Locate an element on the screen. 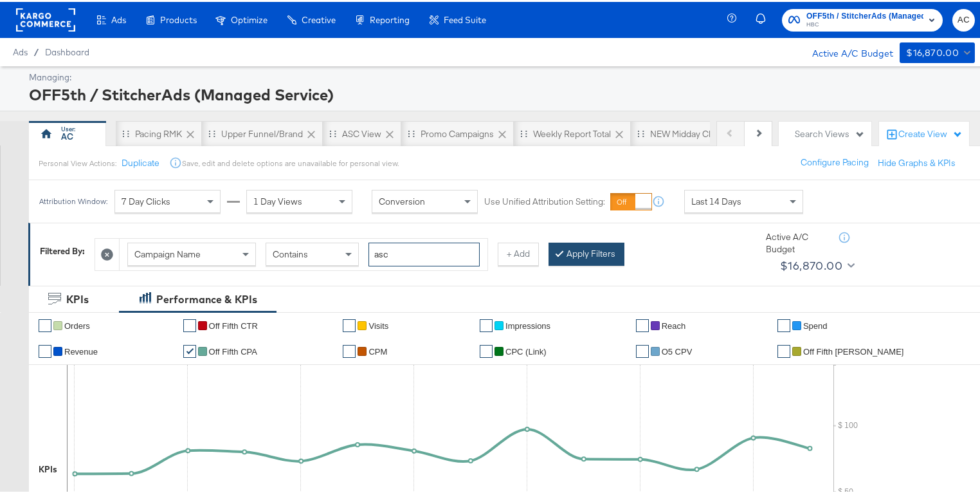 This screenshot has height=493, width=980. span: OFF5th / StitcherAds (Managed Service) is located at coordinates (865, 14).